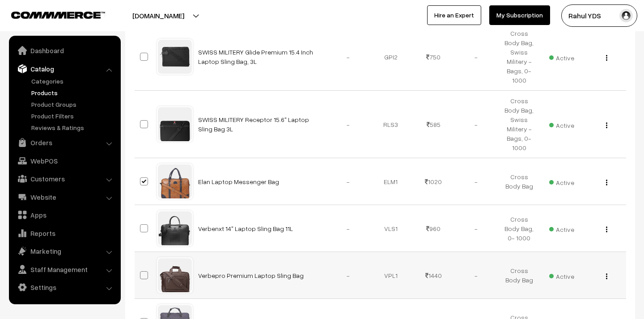 This screenshot has height=319, width=644. What do you see at coordinates (434, 229) in the screenshot?
I see `td: 960` at bounding box center [434, 229].